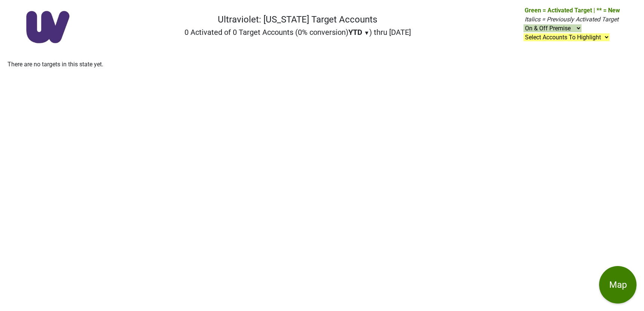  I want to click on span: Green = Activated Target | ** = New, so click(572, 10).